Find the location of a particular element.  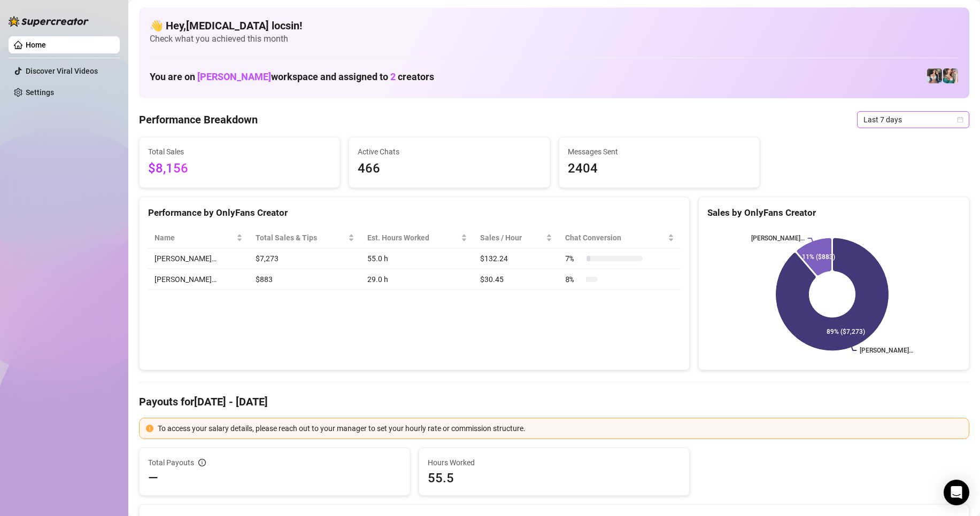

span: $8,156 is located at coordinates (239, 169).